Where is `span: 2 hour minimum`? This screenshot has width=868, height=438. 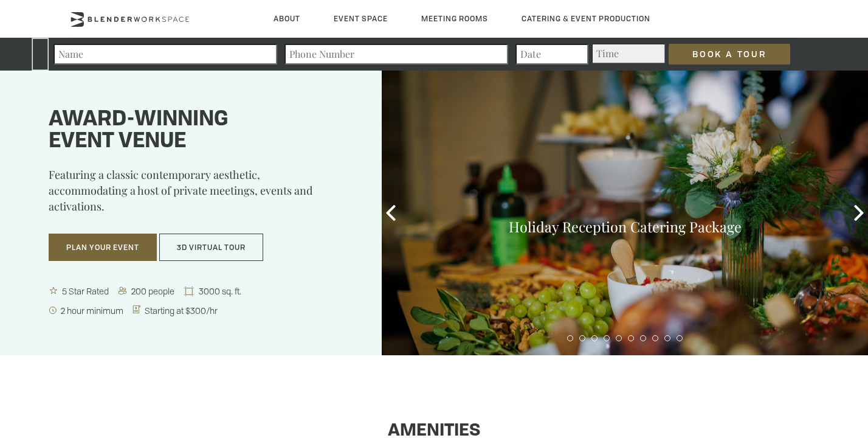 span: 2 hour minimum is located at coordinates (92, 310).